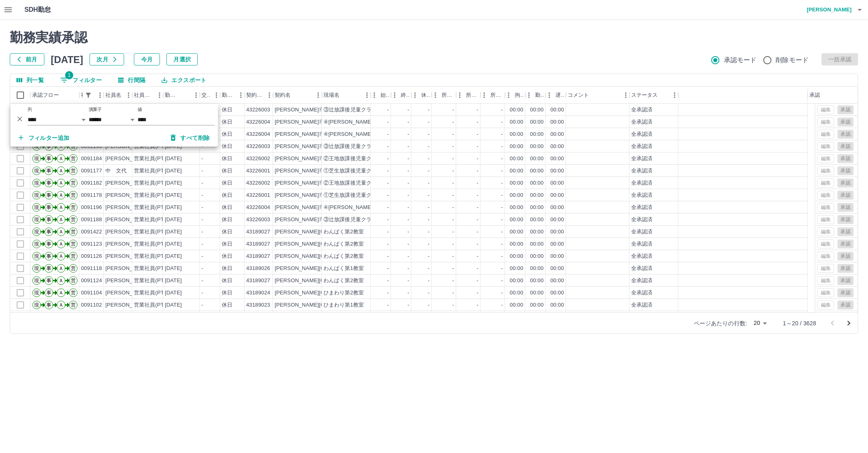  What do you see at coordinates (210, 95) in the screenshot?
I see `div: 交通費` at bounding box center [210, 95].